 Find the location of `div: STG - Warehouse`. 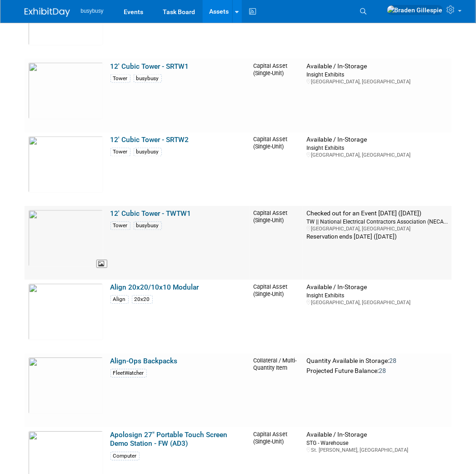

div: STG - Warehouse is located at coordinates (377, 443).